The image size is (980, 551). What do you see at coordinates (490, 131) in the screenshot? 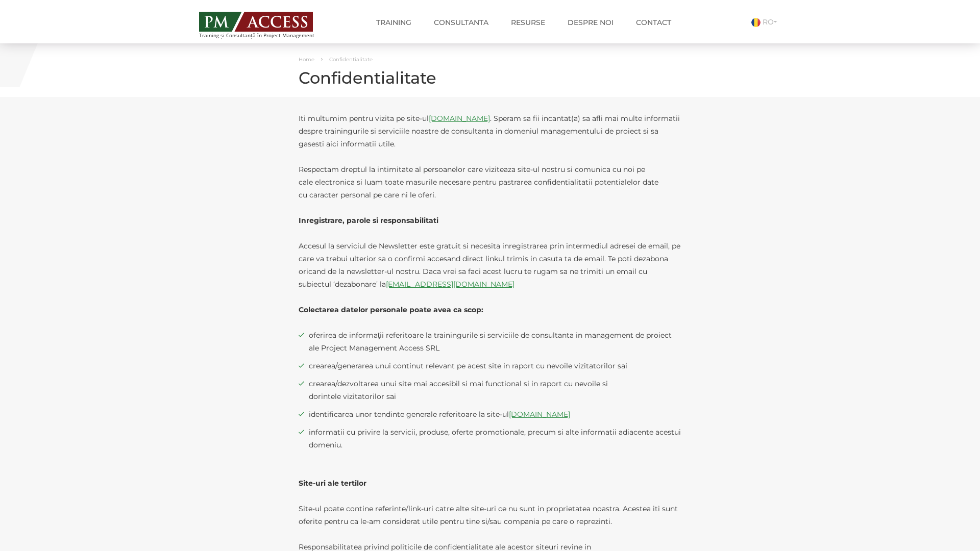
I see `p: Iti multumim pentru vizita pe site-ul . Speram sa fii incantat(a) sa afli mai multe informatii de...` at bounding box center [490, 131].